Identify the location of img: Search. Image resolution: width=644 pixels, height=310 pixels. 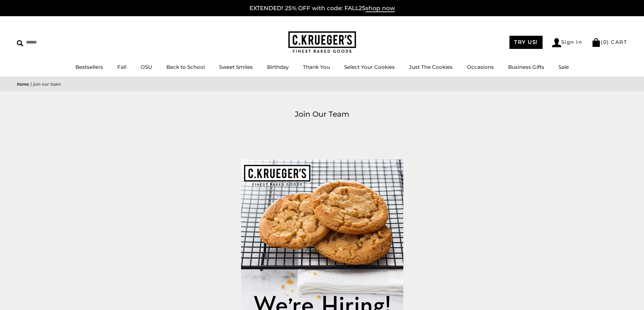
(20, 43).